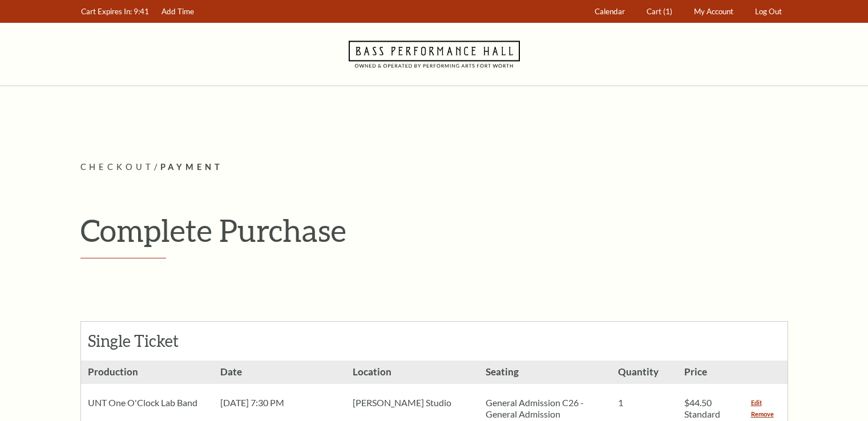  Describe the element at coordinates (768, 11) in the screenshot. I see `a: Log Out` at that location.